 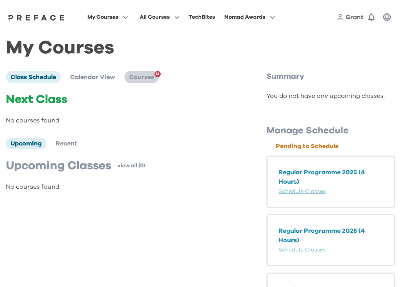 I want to click on span: Calendar View, so click(x=93, y=77).